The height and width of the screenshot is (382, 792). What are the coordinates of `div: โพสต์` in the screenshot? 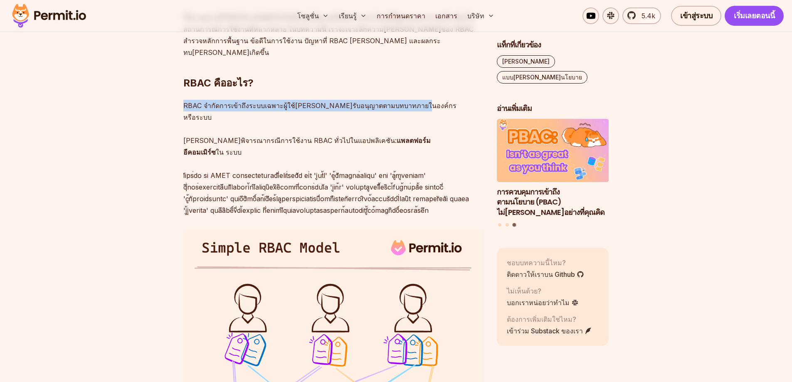 It's located at (553, 173).